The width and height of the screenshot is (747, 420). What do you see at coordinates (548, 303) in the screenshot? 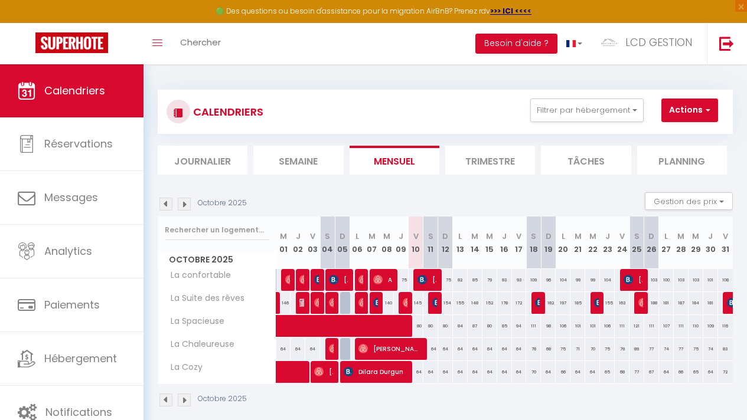
I see `div: 182` at bounding box center [548, 303].